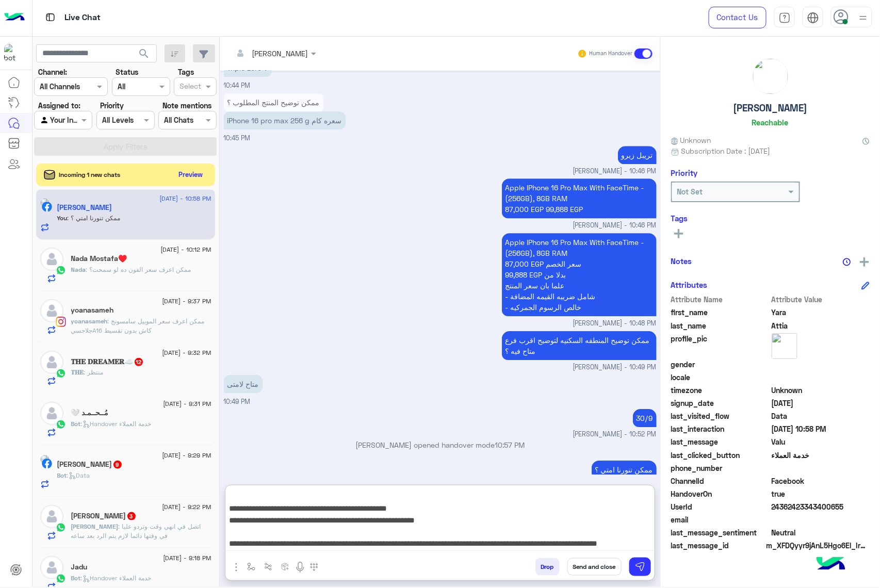 The height and width of the screenshot is (588, 880). What do you see at coordinates (94, 371) in the screenshot?
I see `span: منتظر` at bounding box center [94, 371].